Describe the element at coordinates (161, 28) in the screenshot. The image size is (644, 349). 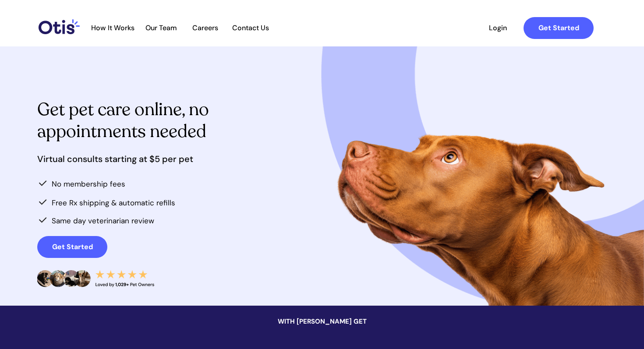
I see `a: Our Team` at that location.